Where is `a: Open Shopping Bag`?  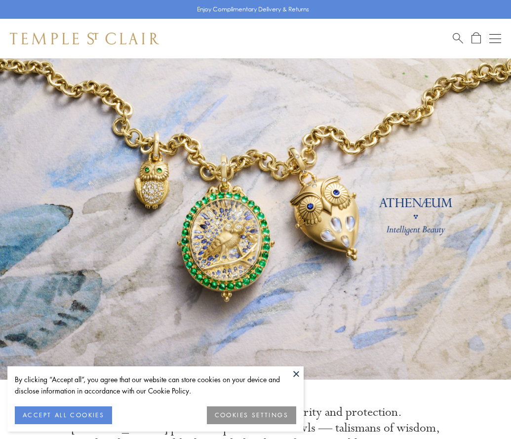
a: Open Shopping Bag is located at coordinates (476, 38).